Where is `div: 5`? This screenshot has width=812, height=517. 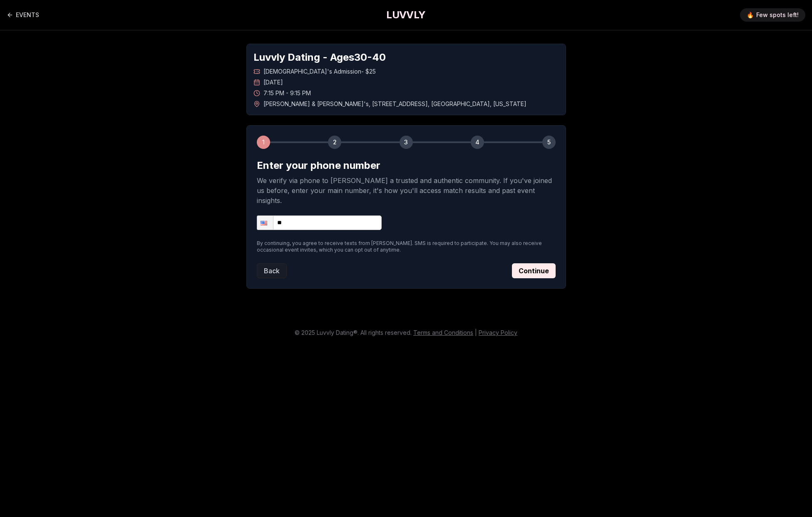
div: 5 is located at coordinates (549, 143).